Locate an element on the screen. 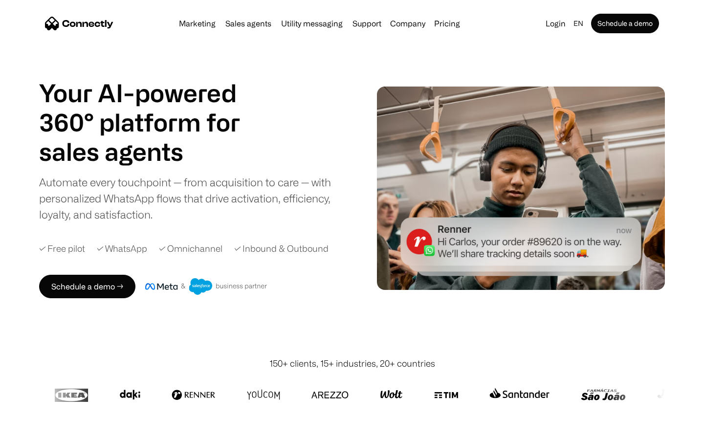  a: Schedule a demo → is located at coordinates (87, 286).